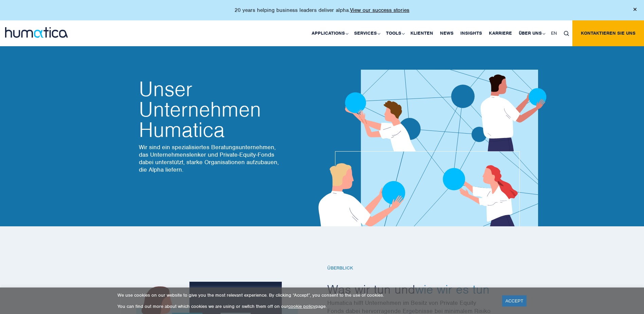 This screenshot has height=314, width=644. I want to click on p: Wir sind ein spezialisiertes Beratungsunternehmen, das Unternehmenslenker und Private-Equity-Fond..., so click(212, 158).